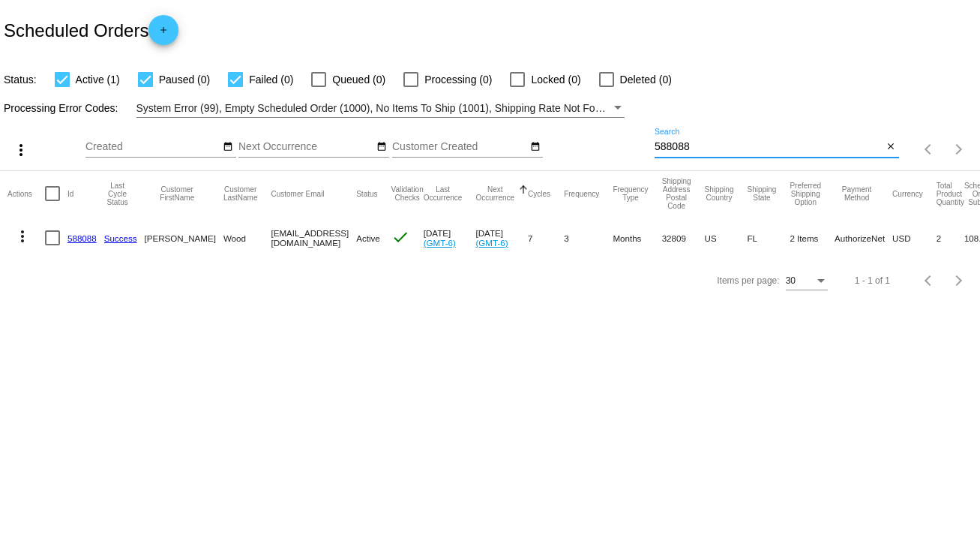 Image resolution: width=980 pixels, height=547 pixels. What do you see at coordinates (857, 193) in the screenshot?
I see `button: Change sorting for PaymentMethod.Type` at bounding box center [857, 193].